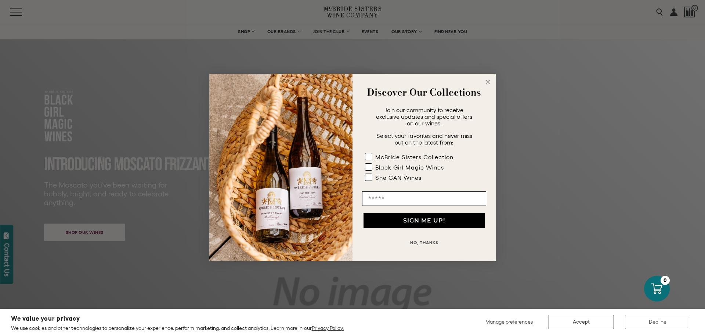 The width and height of the screenshot is (705, 335). I want to click on span: Manage preferences, so click(509, 321).